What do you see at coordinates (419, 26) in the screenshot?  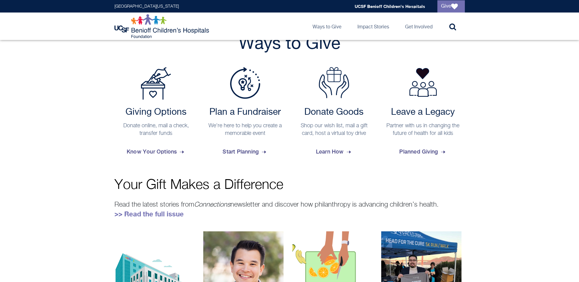 I see `a: Get Involved` at bounding box center [419, 26].